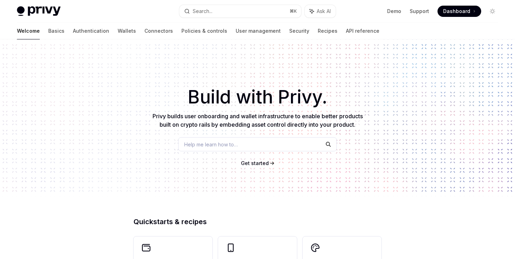  I want to click on a: Basics, so click(56, 31).